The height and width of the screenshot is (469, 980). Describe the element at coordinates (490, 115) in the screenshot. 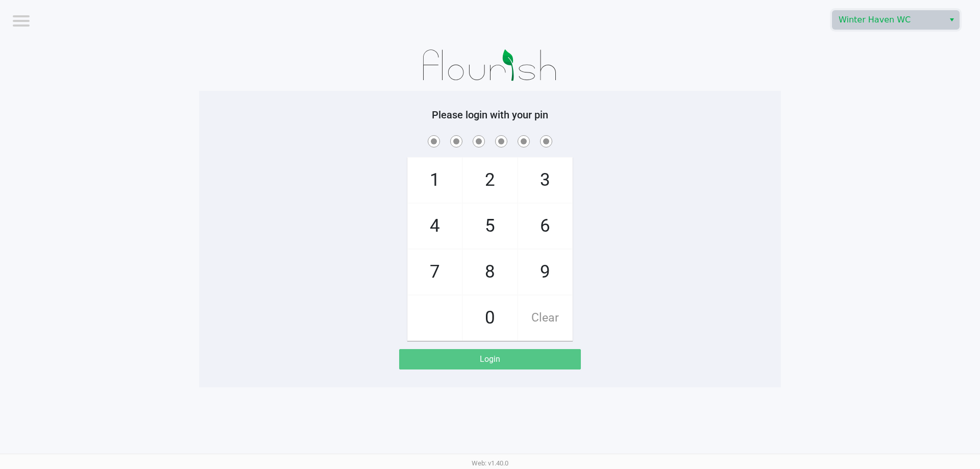

I see `h5: Please login with your pin` at that location.